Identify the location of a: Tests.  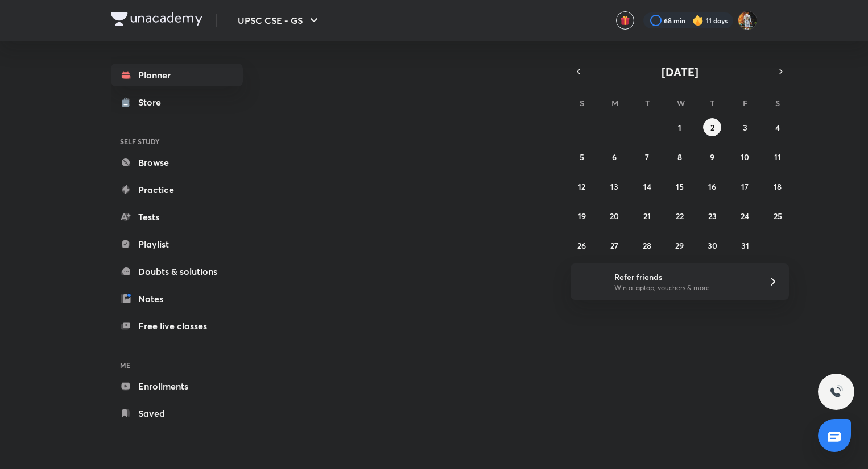
(176, 217).